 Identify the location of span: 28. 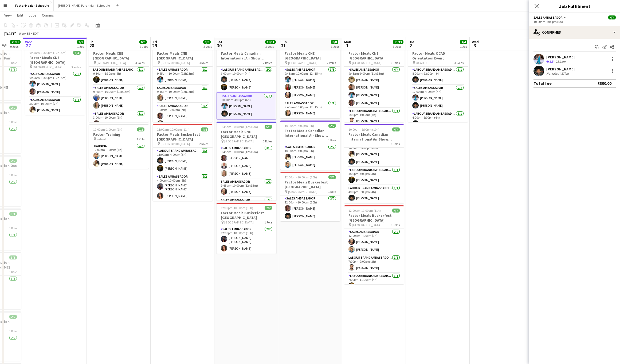
(92, 45).